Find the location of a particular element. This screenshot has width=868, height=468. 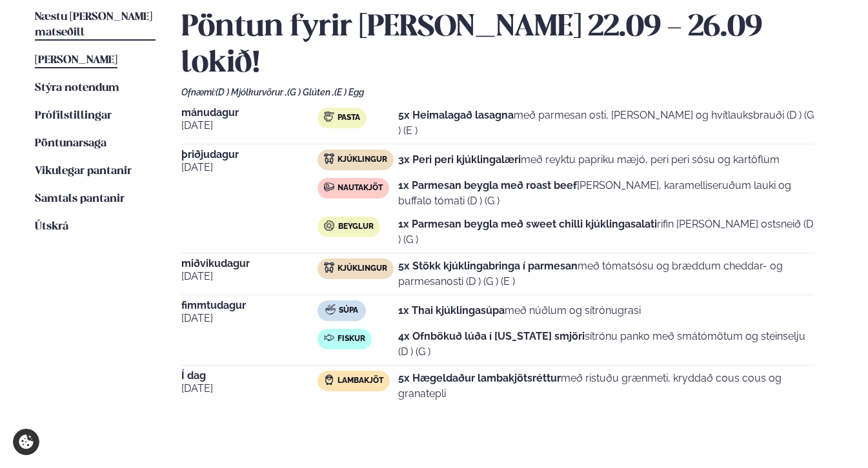

span: Vikulegar pantanir is located at coordinates (83, 171).